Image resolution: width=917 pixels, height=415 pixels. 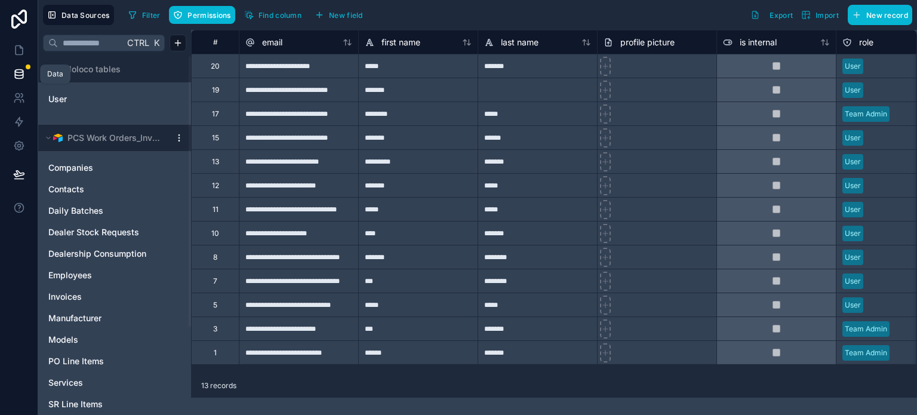 I want to click on div: Dealer Stock Requests, so click(x=115, y=232).